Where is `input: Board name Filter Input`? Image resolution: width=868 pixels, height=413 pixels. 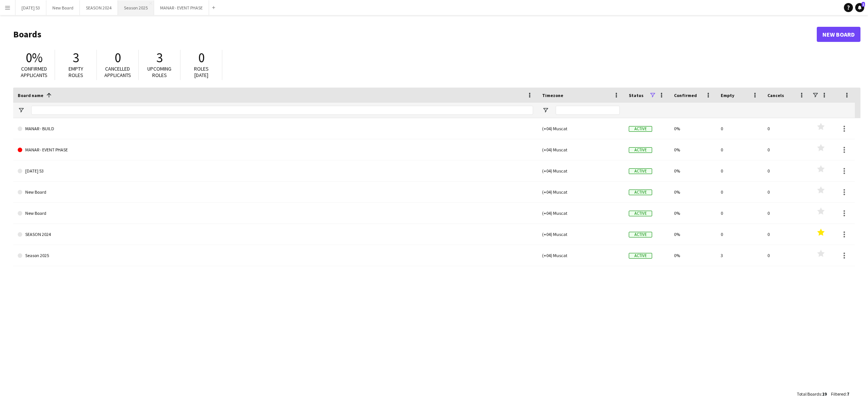 input: Board name Filter Input is located at coordinates (282, 110).